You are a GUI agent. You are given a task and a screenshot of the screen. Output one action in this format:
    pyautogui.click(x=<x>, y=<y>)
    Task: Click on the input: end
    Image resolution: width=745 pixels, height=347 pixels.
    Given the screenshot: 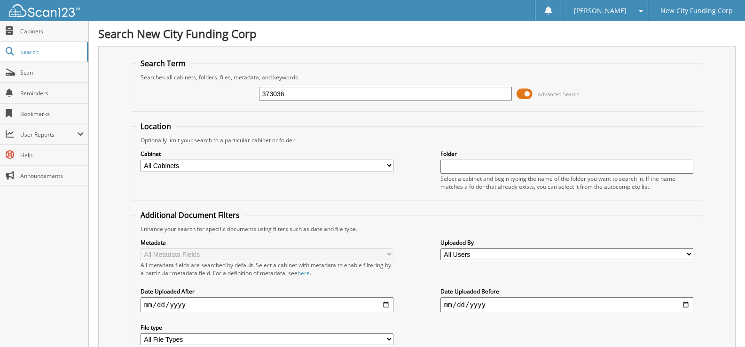 What is the action you would take?
    pyautogui.click(x=567, y=305)
    